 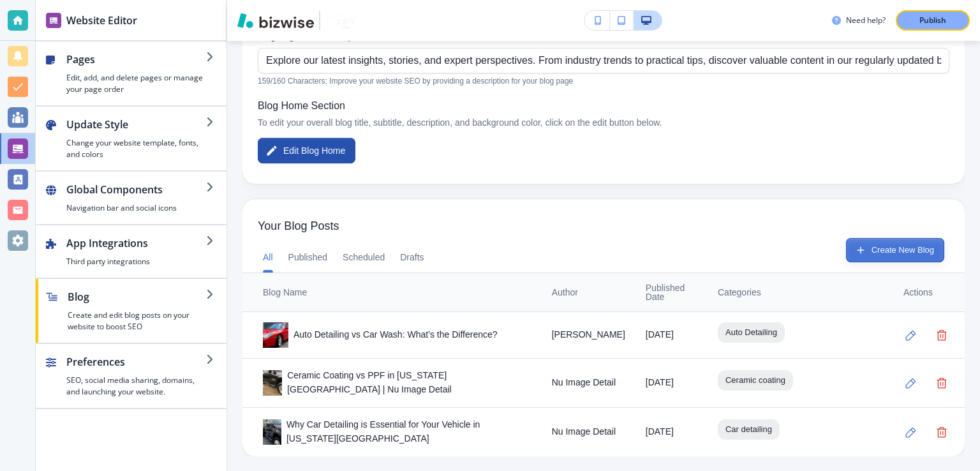 What do you see at coordinates (131, 311) in the screenshot?
I see `button: BlogCreate and edit blog posts on your website to boost SEO` at bounding box center [131, 311].